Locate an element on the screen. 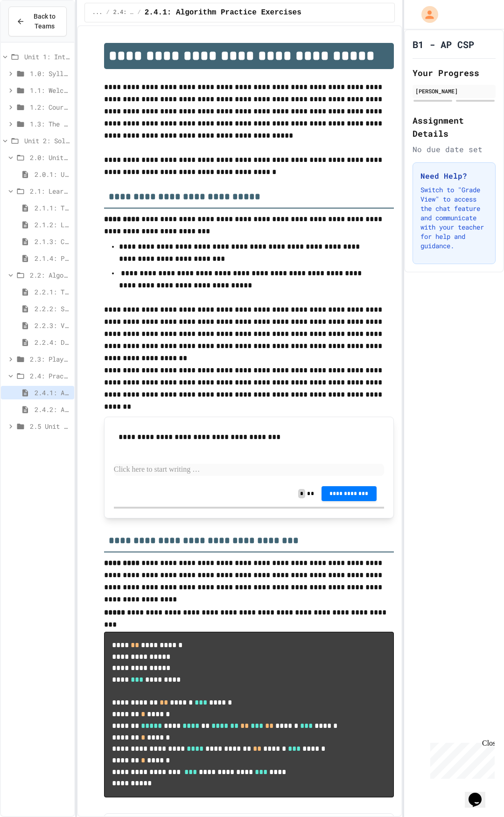 This screenshot has height=817, width=504. span: 2.2.4: Designing Flowcharts is located at coordinates (52, 342).